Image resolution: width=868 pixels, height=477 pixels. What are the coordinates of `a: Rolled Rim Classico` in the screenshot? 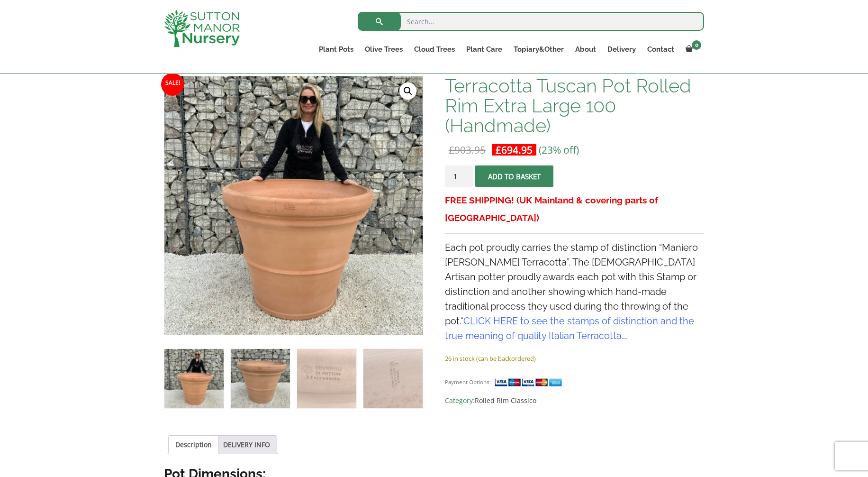 It's located at (505, 400).